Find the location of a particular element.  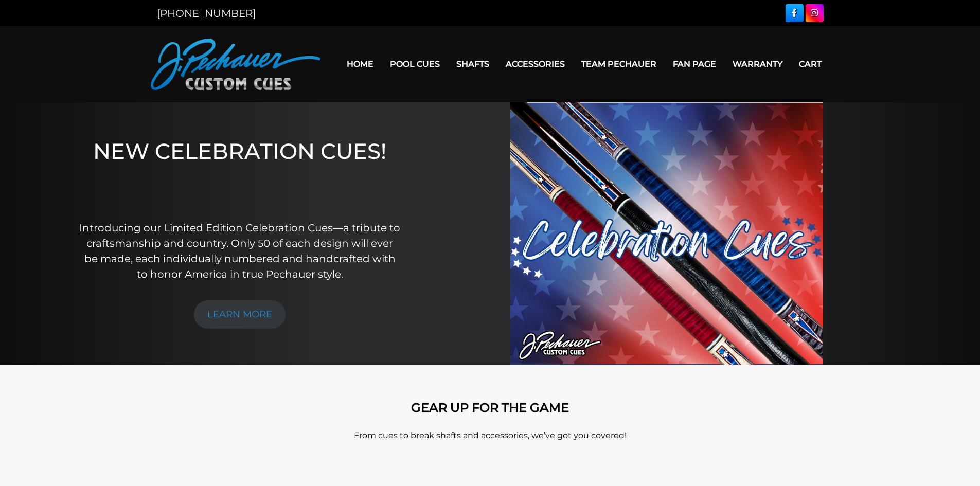

a: Shafts is located at coordinates (472, 64).